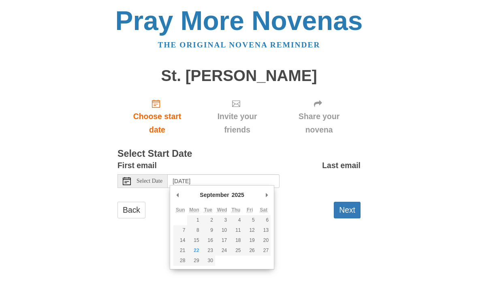 Image resolution: width=478 pixels, height=282 pixels. I want to click on button: 15, so click(194, 240).